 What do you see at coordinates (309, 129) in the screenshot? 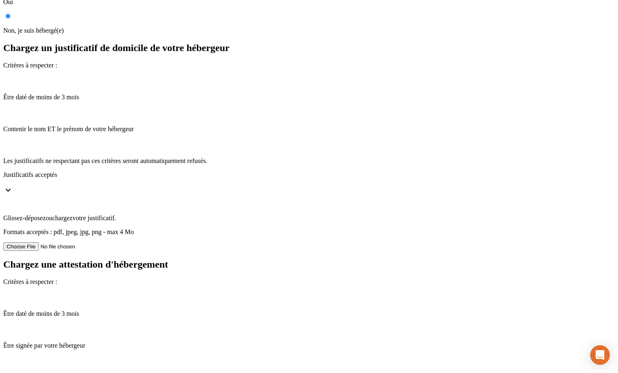
I see `p: Contenir le nom ET le prénom de votre hébergeur` at bounding box center [309, 129].